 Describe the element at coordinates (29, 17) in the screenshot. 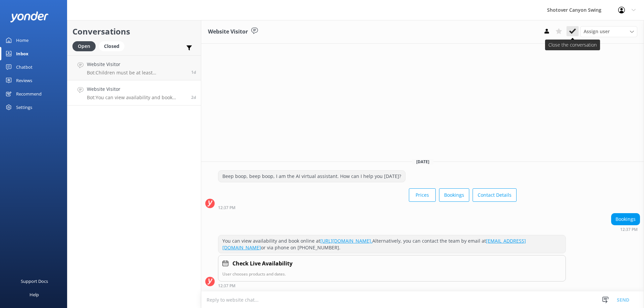

I see `img: yonder-white-logo.png` at that location.